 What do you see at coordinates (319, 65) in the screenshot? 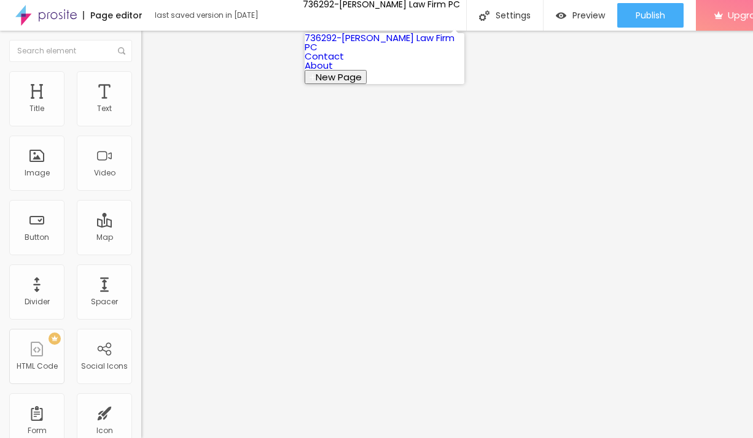
I see `a: About` at bounding box center [319, 65].